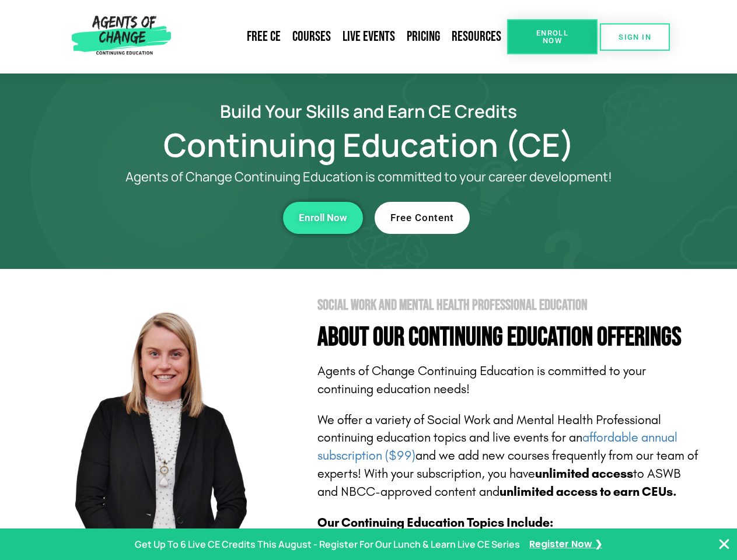 This screenshot has width=737, height=560. What do you see at coordinates (435, 523) in the screenshot?
I see `b: Our Continuing Education Topics Include:` at bounding box center [435, 523].